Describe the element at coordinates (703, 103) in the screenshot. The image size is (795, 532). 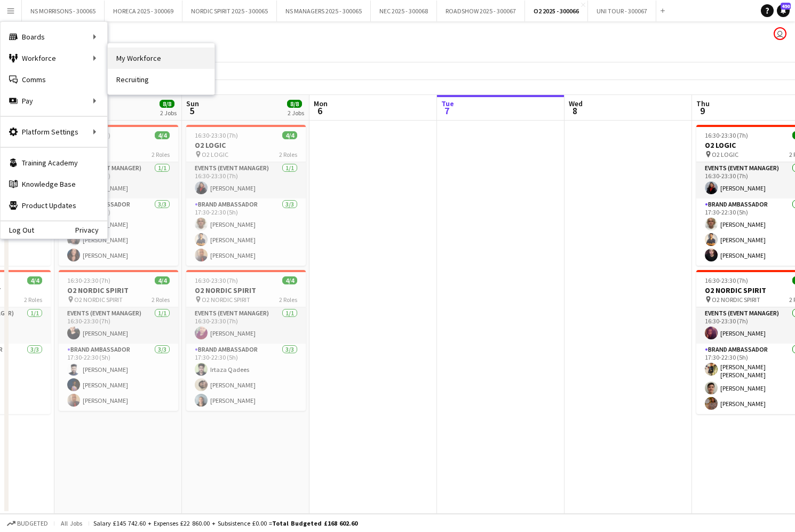
I see `span: Thu` at that location.